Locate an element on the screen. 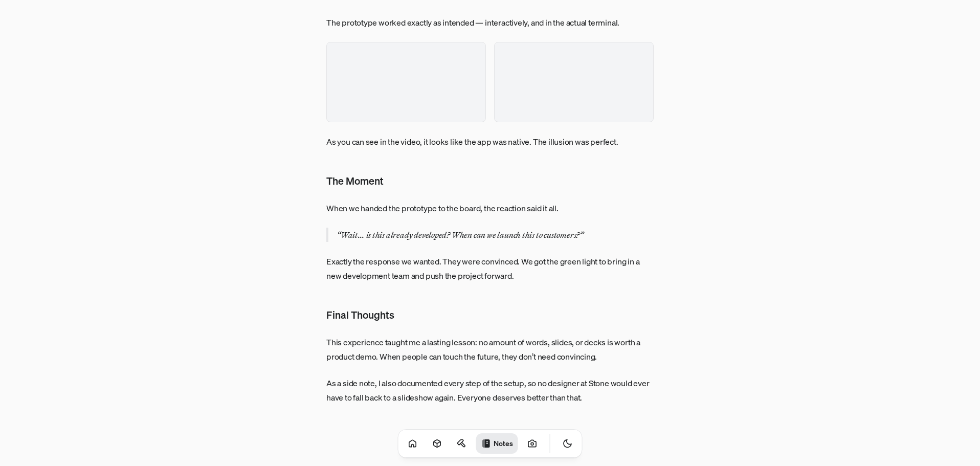 This screenshot has width=980, height=466. p: Exactly the response we wanted. They were convinced. We got the green light to bring in a new dev... is located at coordinates (490, 269).